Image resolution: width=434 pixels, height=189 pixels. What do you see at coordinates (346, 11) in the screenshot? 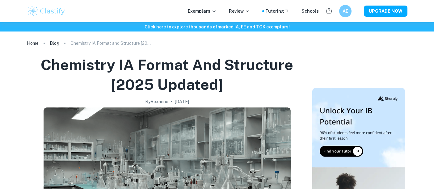
I see `button: AE` at bounding box center [346, 11].